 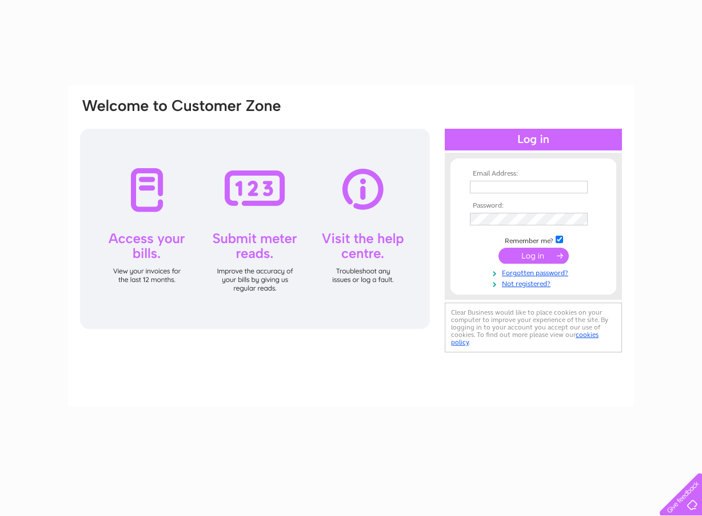 I want to click on a: Not registered?, so click(x=534, y=282).